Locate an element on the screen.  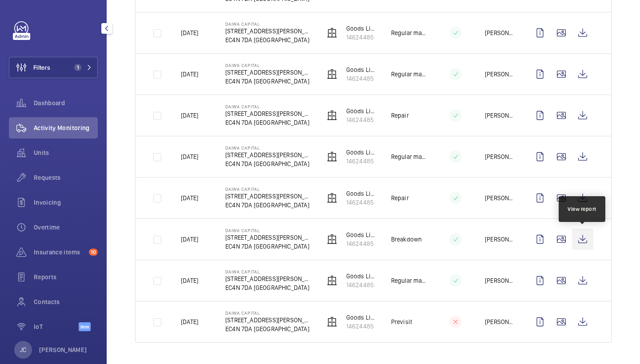
span: Overtime is located at coordinates (66, 228).